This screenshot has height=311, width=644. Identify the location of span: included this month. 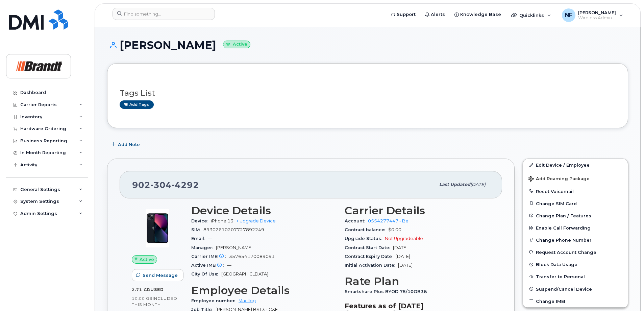
(155, 302).